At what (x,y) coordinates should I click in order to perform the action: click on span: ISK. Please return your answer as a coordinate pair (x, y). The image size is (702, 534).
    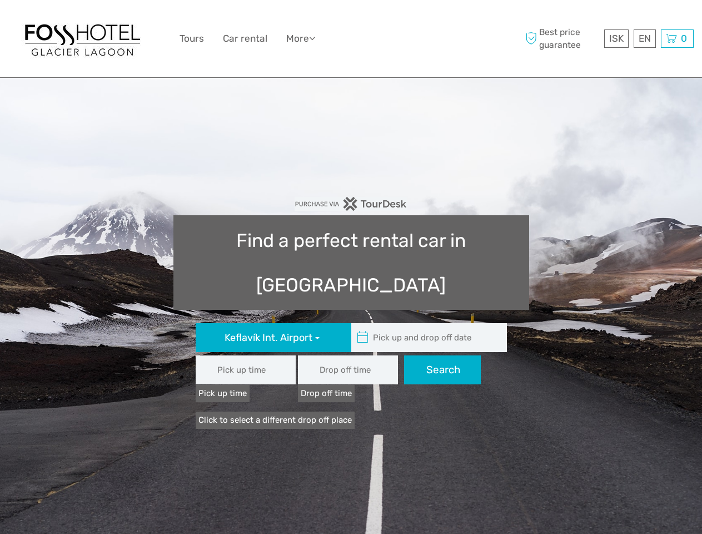
    Looking at the image, I should click on (617, 38).